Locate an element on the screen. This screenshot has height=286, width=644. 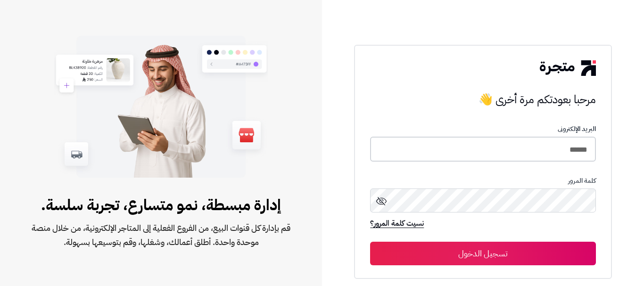
h3: مرحبا بعودتكم مرة أخرى 👋 is located at coordinates (483, 99).